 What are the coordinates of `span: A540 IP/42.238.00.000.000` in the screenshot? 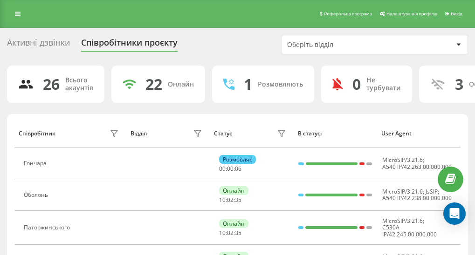 It's located at (417, 198).